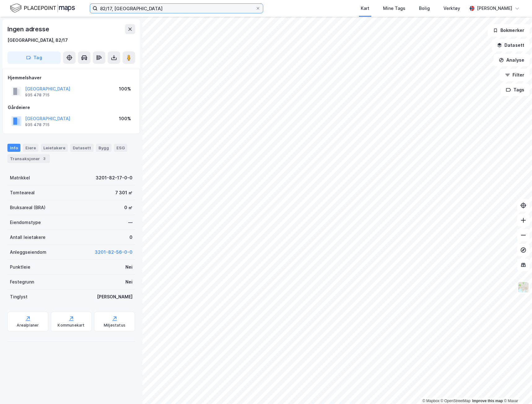 The height and width of the screenshot is (404, 532). I want to click on div: Bygg, so click(104, 148).